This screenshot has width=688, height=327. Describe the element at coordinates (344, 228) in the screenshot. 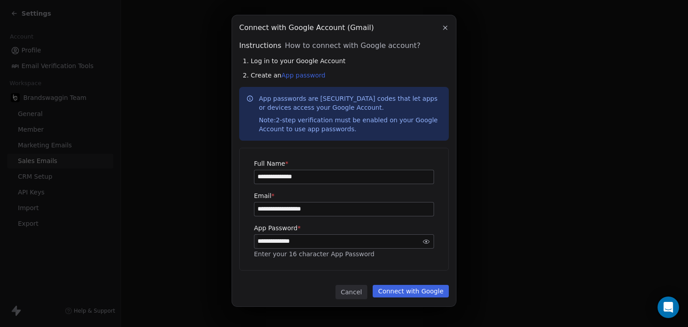

I see `label: App Password` at that location.